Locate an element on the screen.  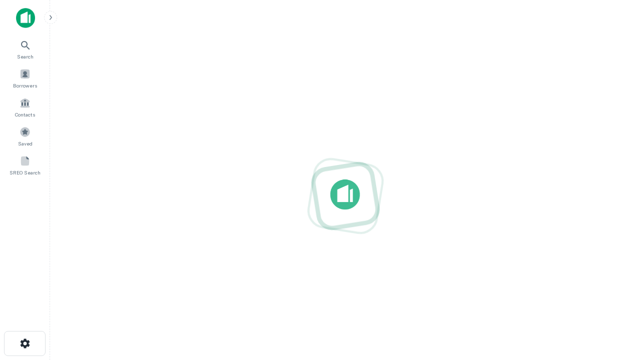
span: Search is located at coordinates (25, 57).